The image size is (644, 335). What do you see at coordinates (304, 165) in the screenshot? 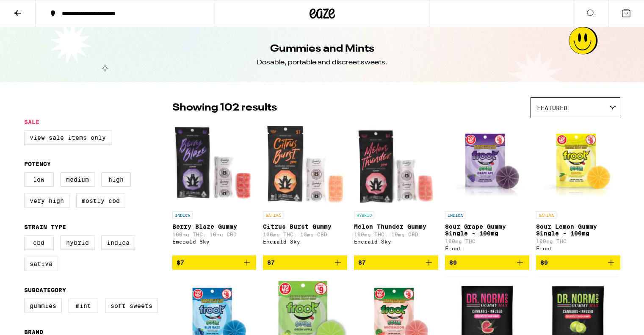
I see `img: Emerald Sky - Citrus Burst Gummy` at bounding box center [304, 165].